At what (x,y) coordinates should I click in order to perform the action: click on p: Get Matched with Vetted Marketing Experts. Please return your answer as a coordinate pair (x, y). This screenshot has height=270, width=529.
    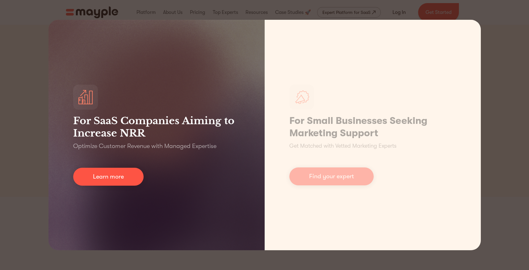
    Looking at the image, I should click on (343, 146).